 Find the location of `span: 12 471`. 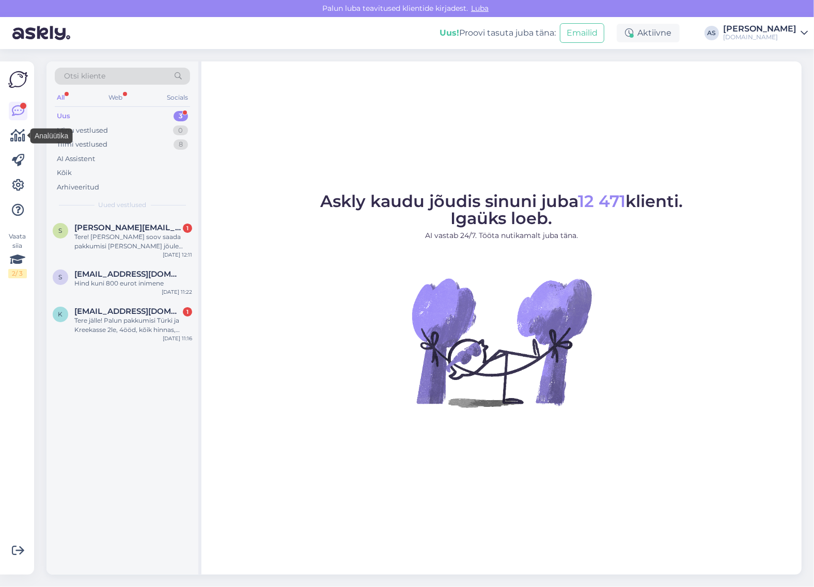

span: 12 471 is located at coordinates (602, 201).